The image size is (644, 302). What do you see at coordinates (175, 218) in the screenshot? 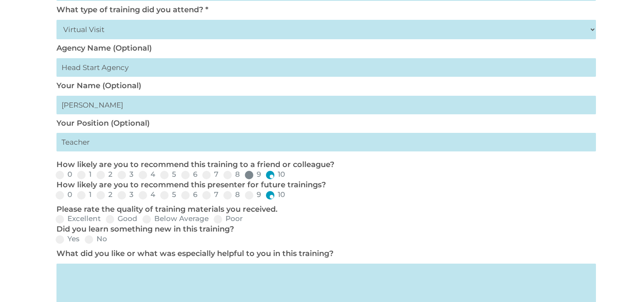
I see `label: Below Average` at bounding box center [175, 218].